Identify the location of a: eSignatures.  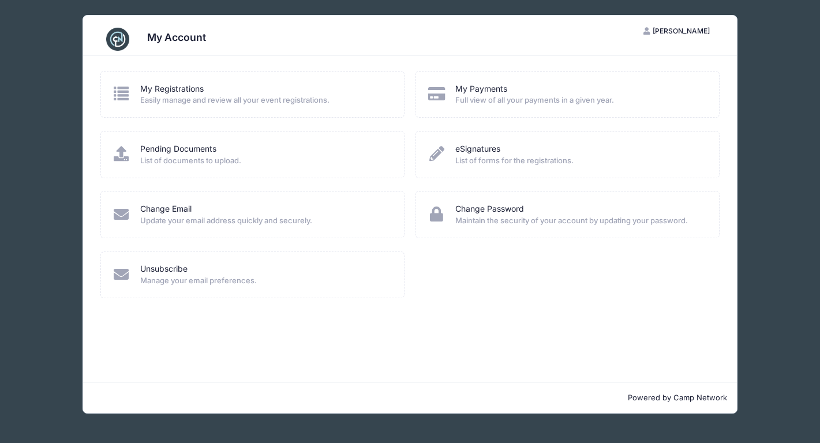
(478, 149).